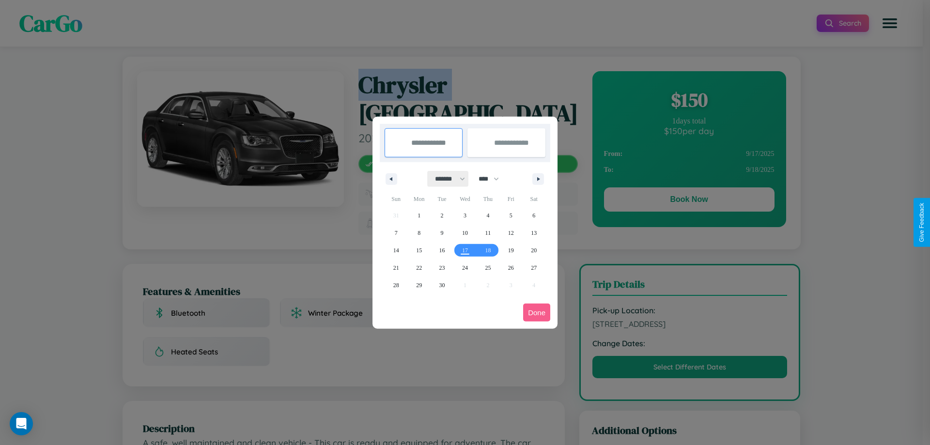 The image size is (930, 445). Describe the element at coordinates (442, 268) in the screenshot. I see `button: 23` at that location.